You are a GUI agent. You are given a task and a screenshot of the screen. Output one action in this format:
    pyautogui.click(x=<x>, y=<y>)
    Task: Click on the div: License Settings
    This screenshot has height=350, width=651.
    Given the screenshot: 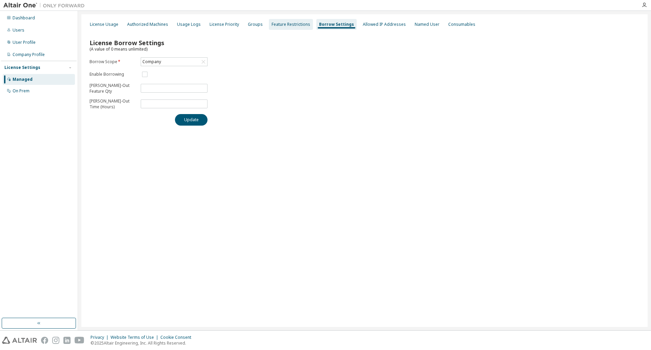 What is the action you would take?
    pyautogui.click(x=22, y=67)
    